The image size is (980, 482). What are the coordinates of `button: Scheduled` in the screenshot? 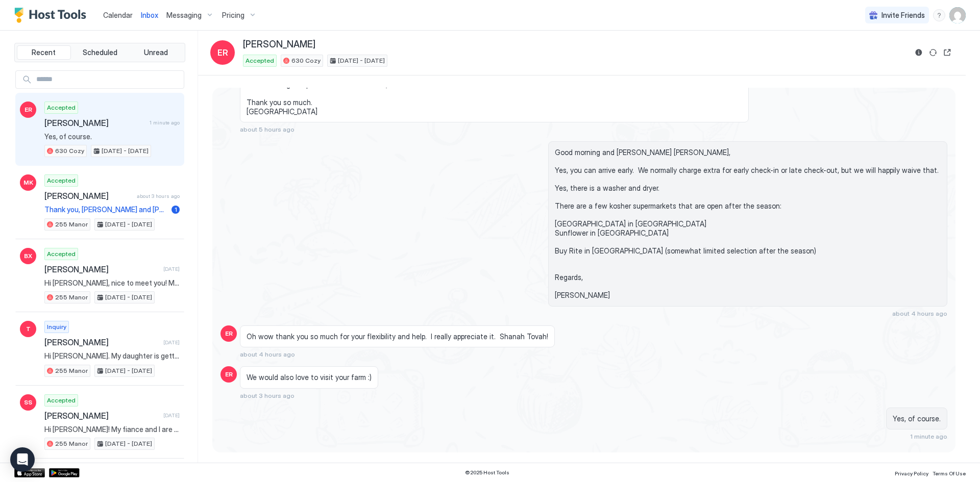 It's located at (100, 53).